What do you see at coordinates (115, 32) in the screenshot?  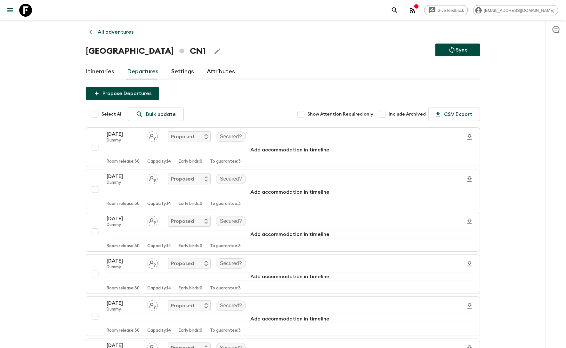 I see `p: All adventures` at bounding box center [115, 32].